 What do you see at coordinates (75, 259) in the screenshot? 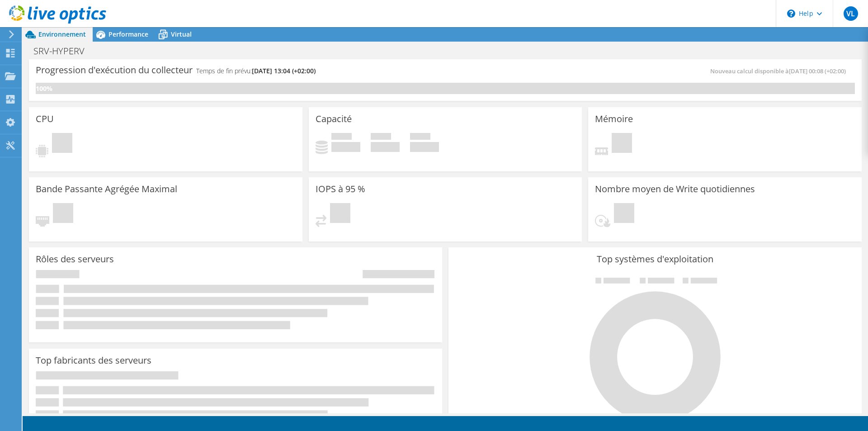
I see `h3: Rôles des serveurs` at bounding box center [75, 259].